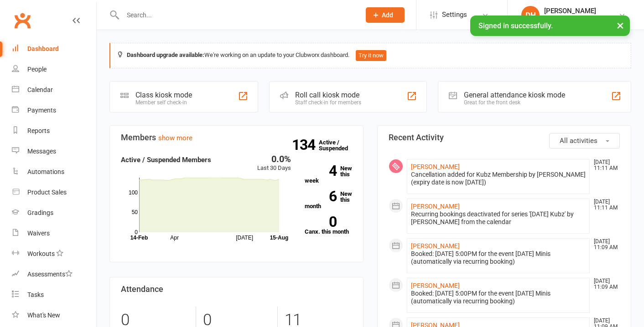 Image resolution: width=644 pixels, height=327 pixels. I want to click on button: Try it now, so click(371, 56).